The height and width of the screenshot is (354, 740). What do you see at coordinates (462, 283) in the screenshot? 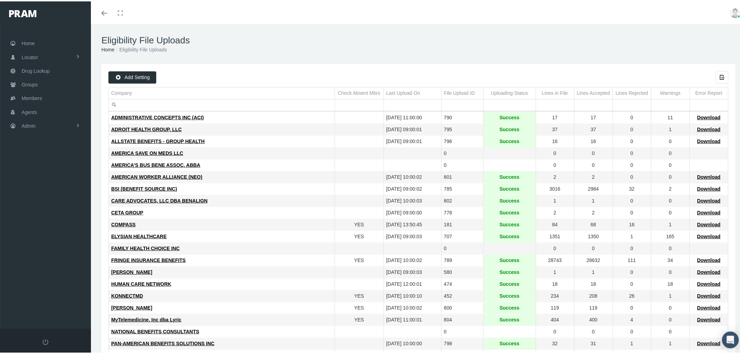
I see `td: 474` at bounding box center [462, 283].